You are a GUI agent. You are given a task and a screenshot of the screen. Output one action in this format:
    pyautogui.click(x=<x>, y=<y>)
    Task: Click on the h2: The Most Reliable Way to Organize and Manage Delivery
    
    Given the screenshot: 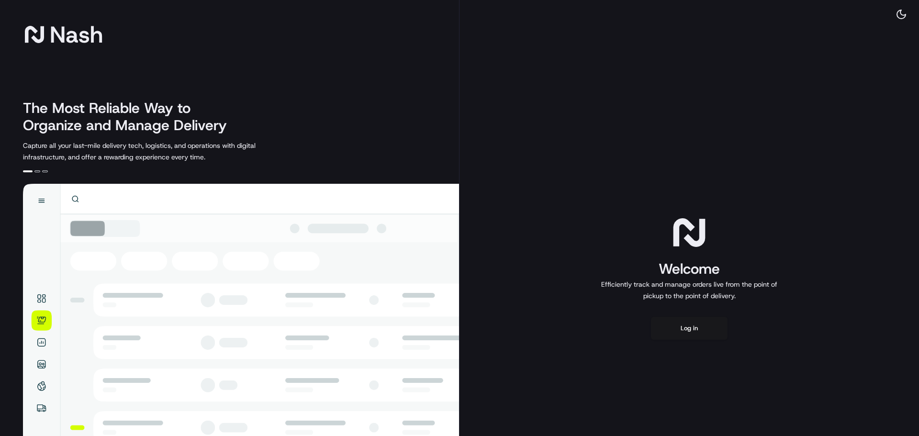 What is the action you would take?
    pyautogui.click(x=130, y=117)
    